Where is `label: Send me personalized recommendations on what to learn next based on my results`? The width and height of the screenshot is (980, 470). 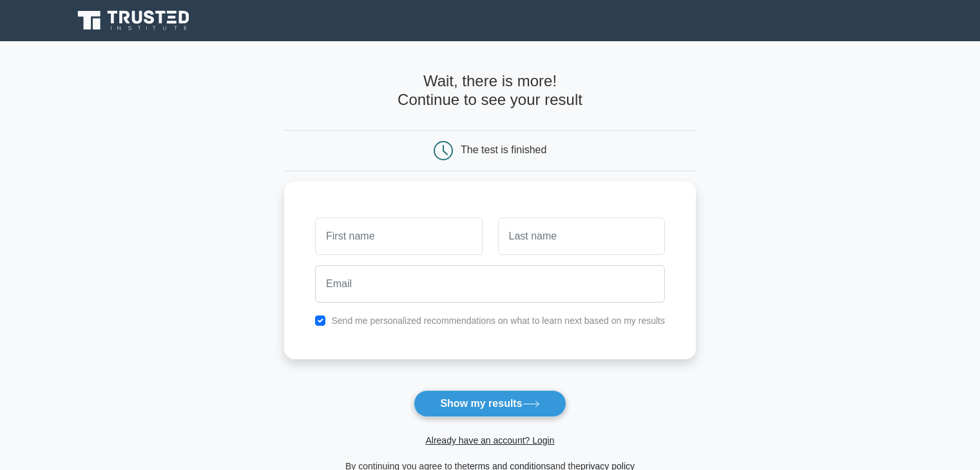
label: Send me personalized recommendations on what to learn next based on my results is located at coordinates (498, 320).